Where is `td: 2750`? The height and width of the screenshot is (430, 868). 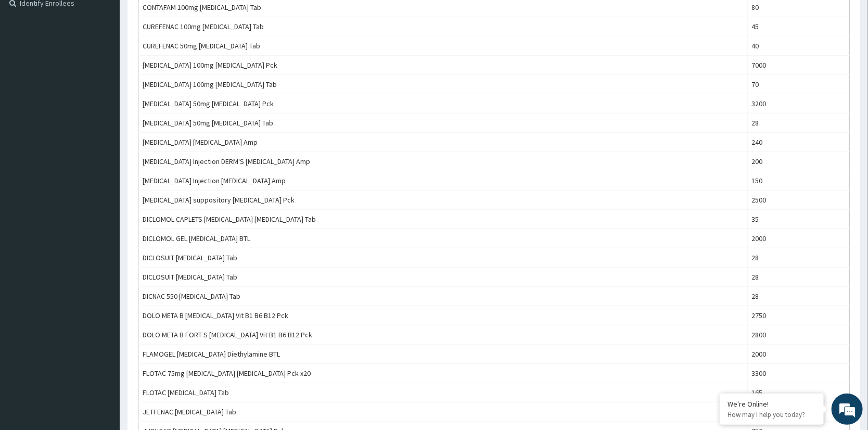 td: 2750 is located at coordinates (798, 315).